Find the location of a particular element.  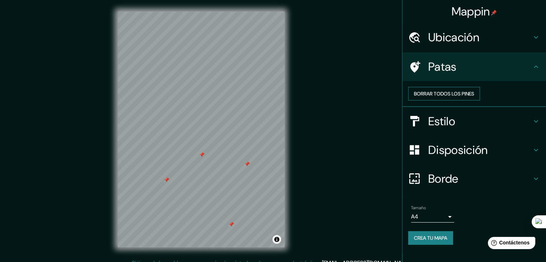

div: Ubicación is located at coordinates (474, 37).